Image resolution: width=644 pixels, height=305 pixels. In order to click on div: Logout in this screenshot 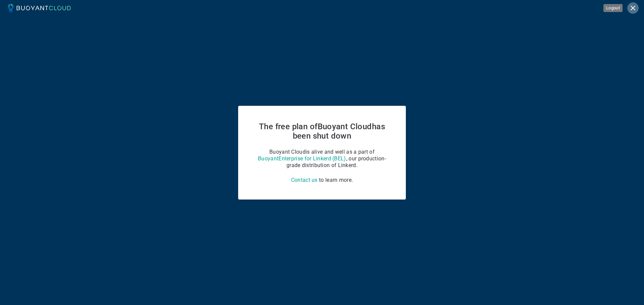, I will do `click(613, 8)`.